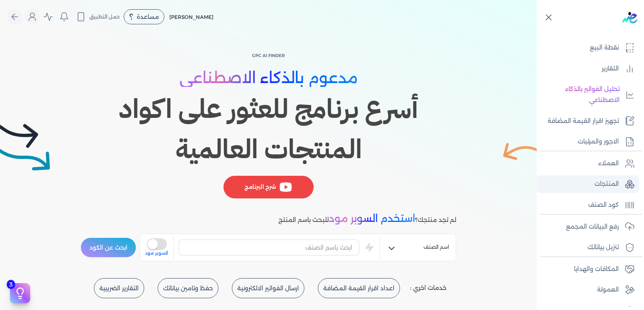 Image resolution: width=644 pixels, height=310 pixels. What do you see at coordinates (598, 142) in the screenshot?
I see `p: الاجور والمرتبات` at bounding box center [598, 142].